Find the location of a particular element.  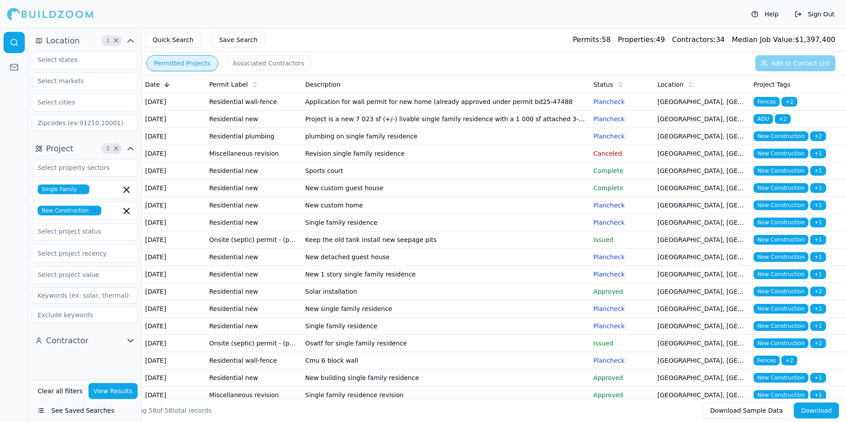

td: Residential plumbing is located at coordinates (253, 136).